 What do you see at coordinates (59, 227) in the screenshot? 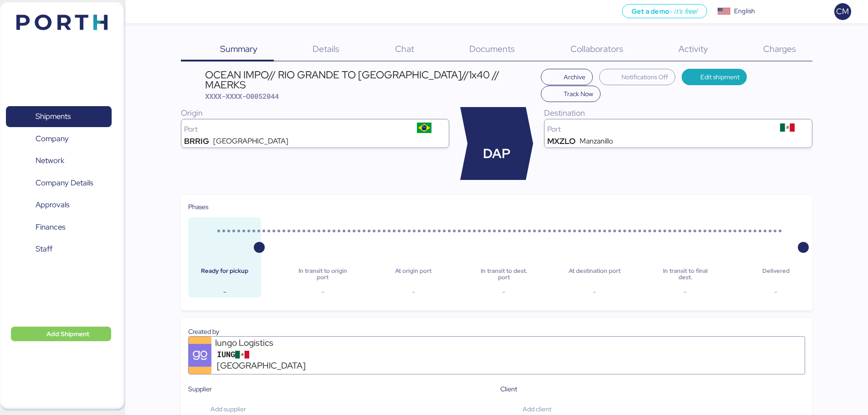
I see `a: Finances` at bounding box center [59, 227].